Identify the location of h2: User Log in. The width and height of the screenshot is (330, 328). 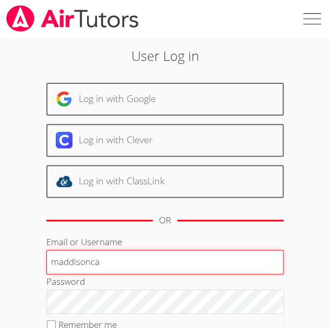
(165, 56).